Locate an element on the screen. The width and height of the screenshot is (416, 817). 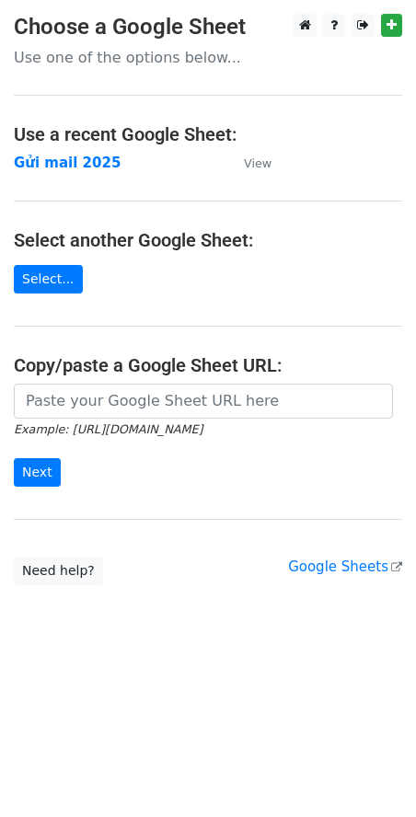
small: View is located at coordinates (258, 163).